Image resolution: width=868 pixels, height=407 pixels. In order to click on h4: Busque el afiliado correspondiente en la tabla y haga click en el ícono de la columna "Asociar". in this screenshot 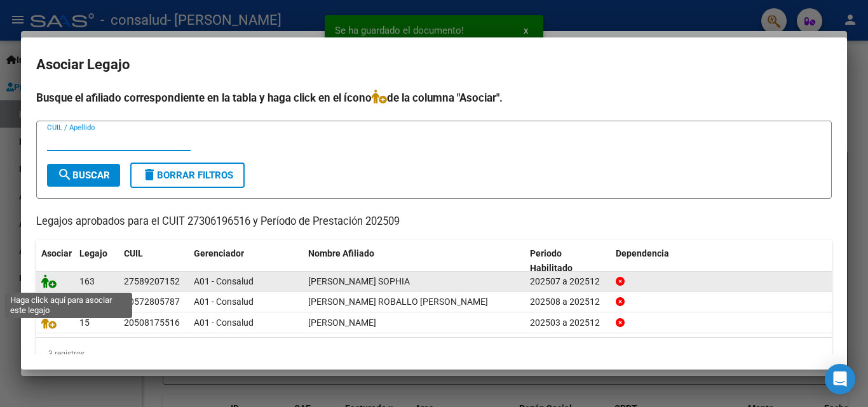, I will do `click(434, 98)`.